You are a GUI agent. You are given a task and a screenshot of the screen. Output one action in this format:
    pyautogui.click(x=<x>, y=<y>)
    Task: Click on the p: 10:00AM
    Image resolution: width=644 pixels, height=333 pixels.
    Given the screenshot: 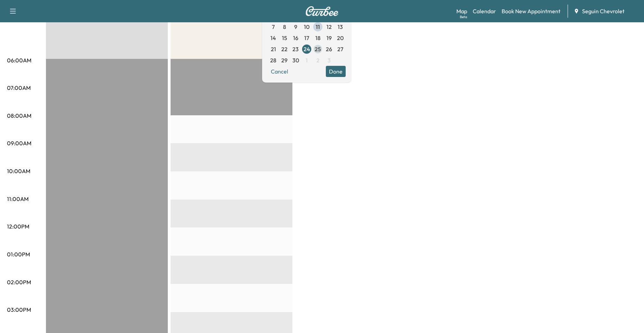 What is the action you would take?
    pyautogui.click(x=18, y=171)
    